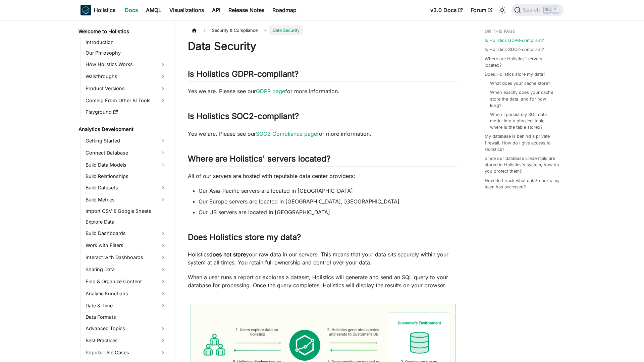  Describe the element at coordinates (502, 10) in the screenshot. I see `button: Switch between dark and light mode (currently light mode)` at that location.